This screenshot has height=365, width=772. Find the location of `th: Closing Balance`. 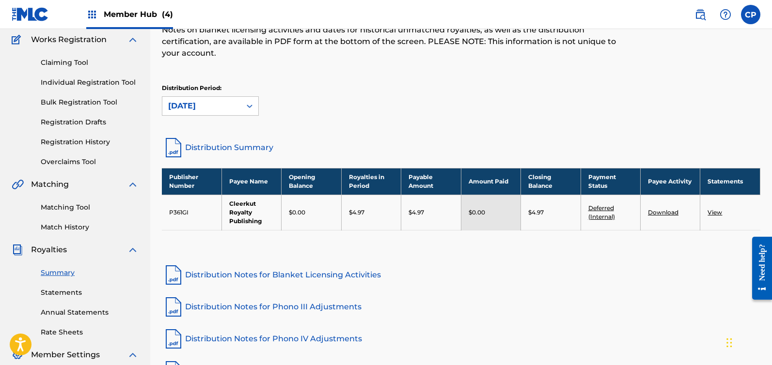

th: Closing Balance is located at coordinates (550, 181).